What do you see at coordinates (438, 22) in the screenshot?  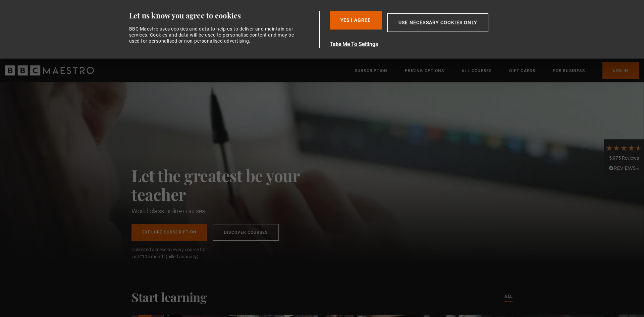 I see `button: Use necessary cookies only` at bounding box center [438, 22].